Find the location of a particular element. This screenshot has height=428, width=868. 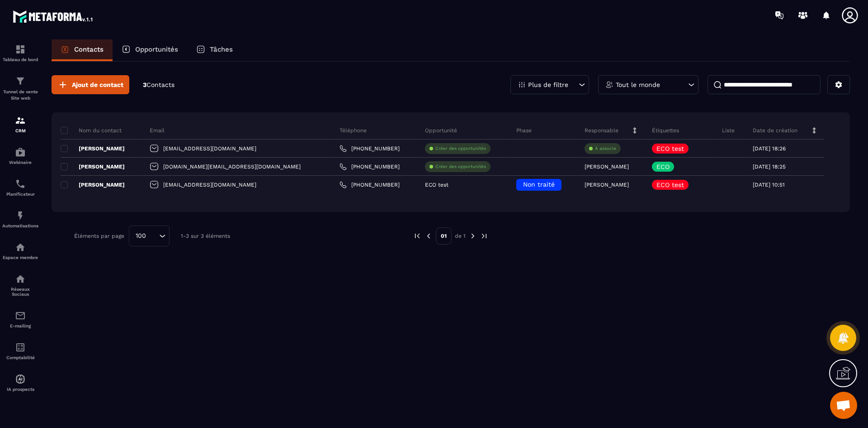

a: accountantaccountantComptabilité is located at coordinates (21, 351).